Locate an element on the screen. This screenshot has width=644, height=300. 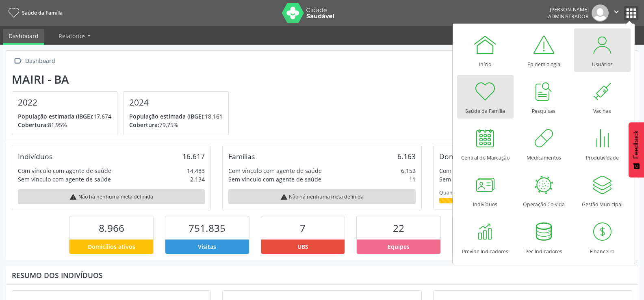
span: Visitas is located at coordinates (207, 247).